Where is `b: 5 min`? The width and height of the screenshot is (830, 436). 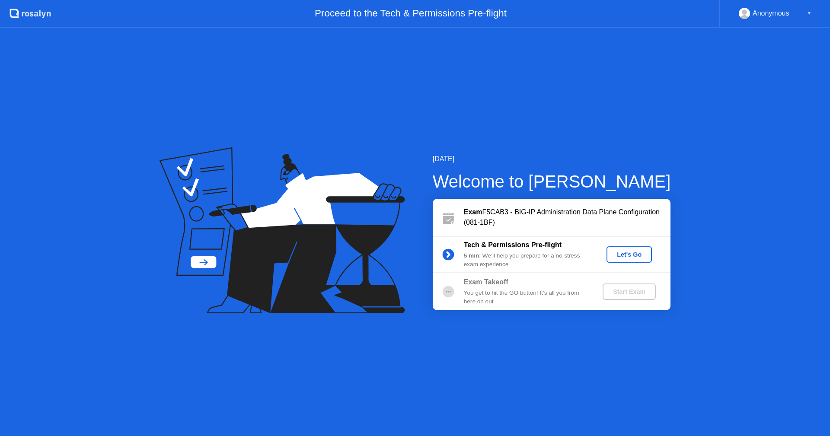 b: 5 min is located at coordinates (472, 256).